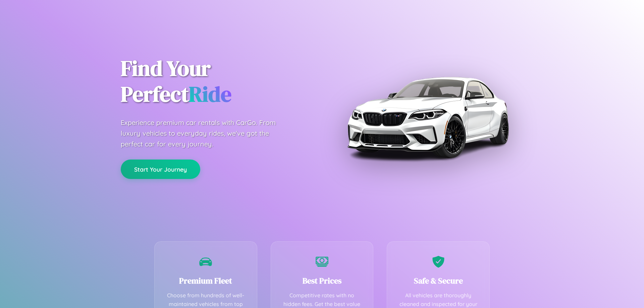 Image resolution: width=644 pixels, height=308 pixels. I want to click on span: Ride, so click(210, 94).